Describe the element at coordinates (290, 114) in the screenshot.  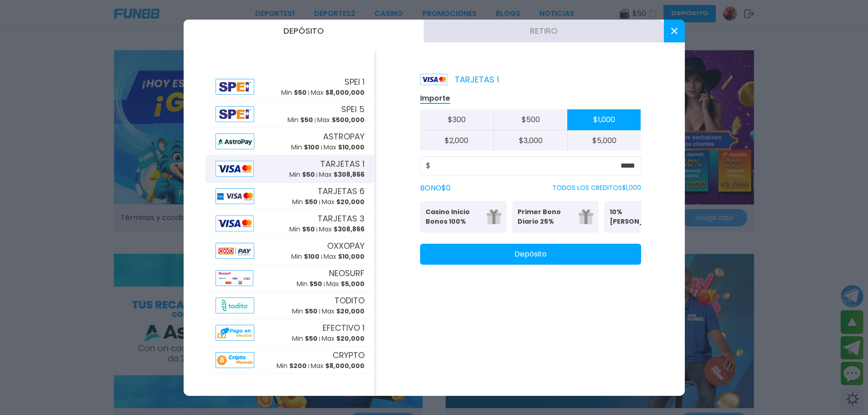
I see `button: AlipaySPEI 5Min $50Max $500,000` at that location.